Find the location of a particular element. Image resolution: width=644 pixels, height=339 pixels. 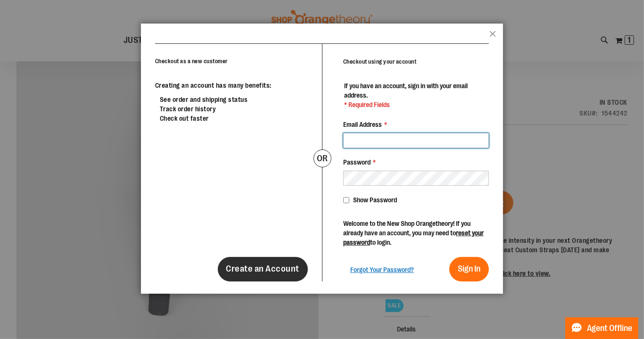

span: If you have an account, sign in with your email address. is located at coordinates (406, 91).